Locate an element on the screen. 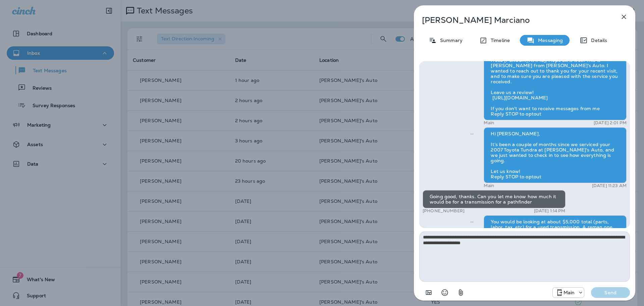 The width and height of the screenshot is (644, 306). div: Going good, thanks. Can you let me know how much it would be for a transmission for a pathfinder is located at coordinates (494, 199).